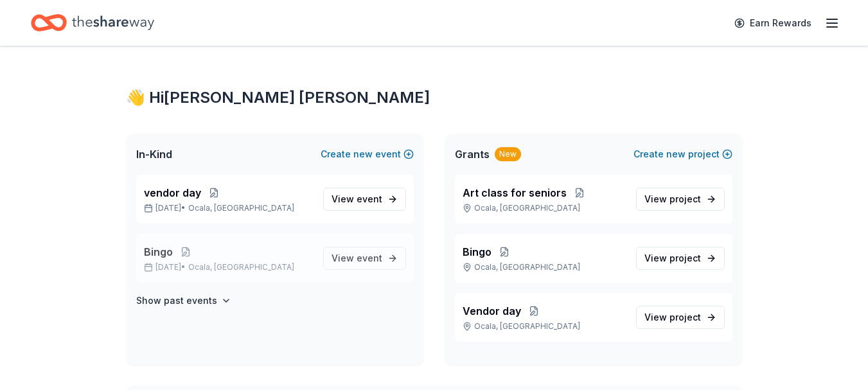 The height and width of the screenshot is (390, 868). Describe the element at coordinates (492, 311) in the screenshot. I see `span: Vendor day` at that location.